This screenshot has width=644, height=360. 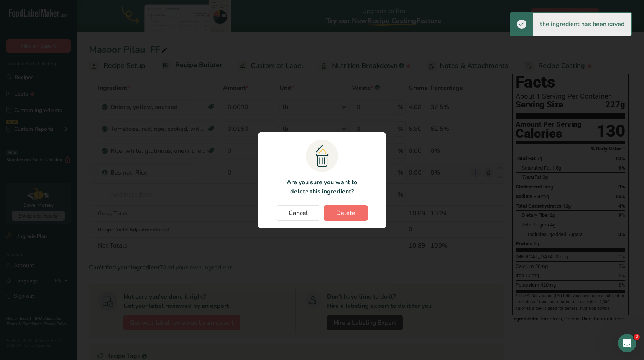 What do you see at coordinates (299, 213) in the screenshot?
I see `button: Cancel` at bounding box center [299, 213].